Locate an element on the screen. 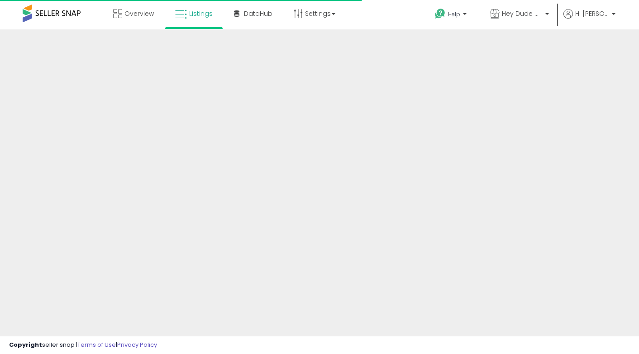 Image resolution: width=639 pixels, height=354 pixels. a: Help is located at coordinates (452, 15).